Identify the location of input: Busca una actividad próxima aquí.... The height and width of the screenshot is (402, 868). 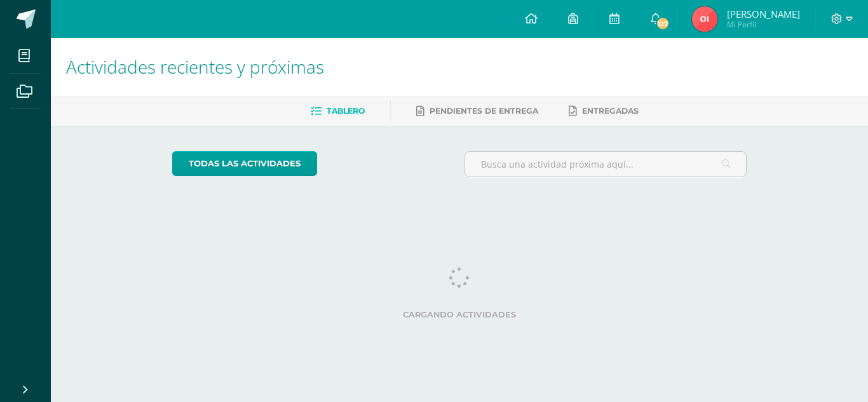
(606, 164).